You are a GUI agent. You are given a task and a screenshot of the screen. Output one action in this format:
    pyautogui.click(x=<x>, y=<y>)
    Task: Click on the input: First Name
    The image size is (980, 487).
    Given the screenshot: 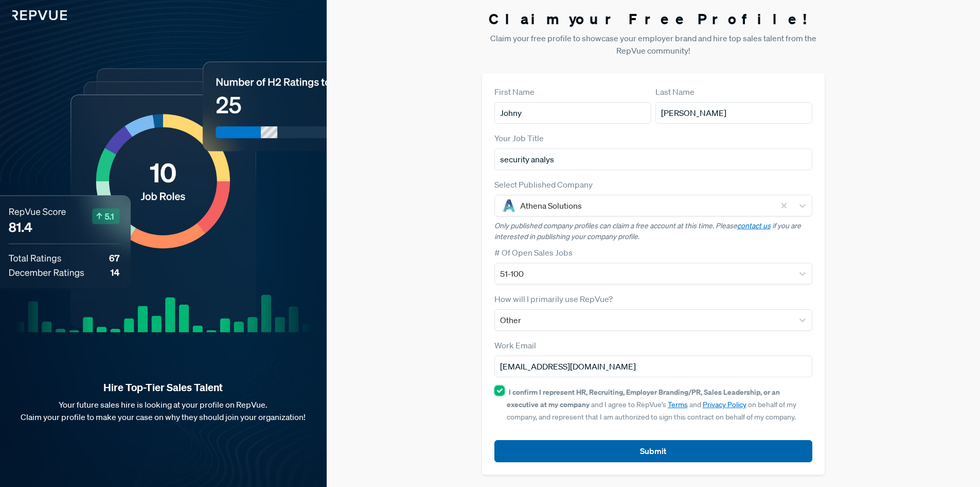 What is the action you would take?
    pyautogui.click(x=573, y=113)
    